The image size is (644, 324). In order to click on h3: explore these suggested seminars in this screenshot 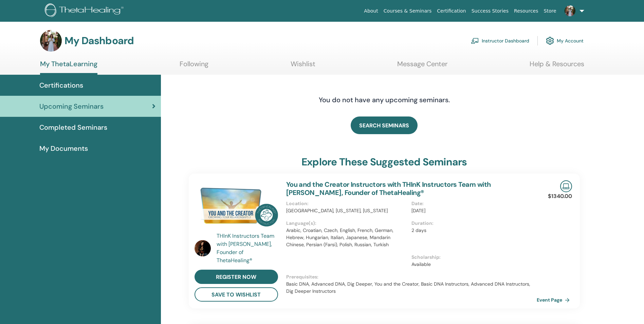, I will do `click(384, 162)`.